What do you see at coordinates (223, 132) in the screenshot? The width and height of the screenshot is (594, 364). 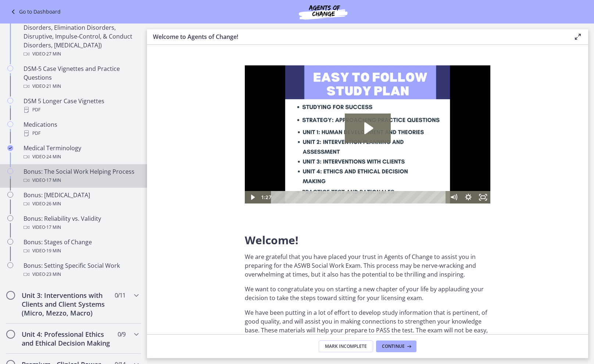 I see `button: Show settings menu` at bounding box center [223, 132].